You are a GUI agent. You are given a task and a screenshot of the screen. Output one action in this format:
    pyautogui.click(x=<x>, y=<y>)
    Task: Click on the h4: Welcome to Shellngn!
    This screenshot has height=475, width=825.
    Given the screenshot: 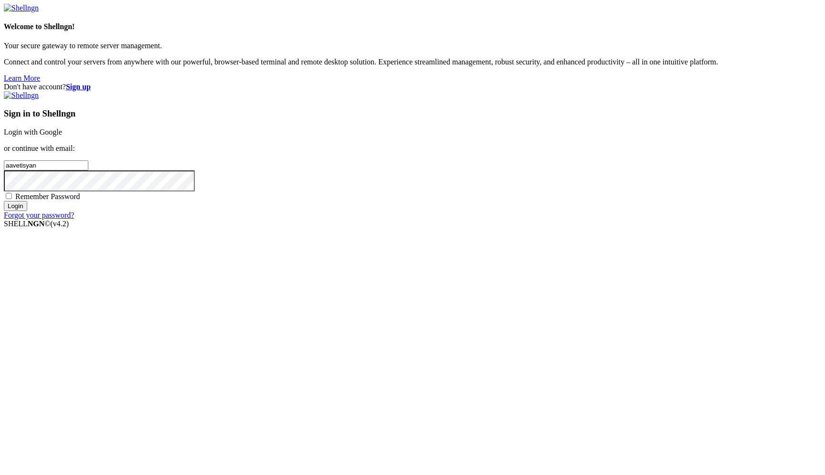 What is the action you would take?
    pyautogui.click(x=412, y=27)
    